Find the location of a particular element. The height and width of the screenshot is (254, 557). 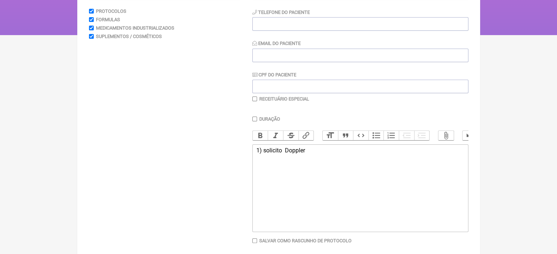

label: Formulas is located at coordinates (108, 19).